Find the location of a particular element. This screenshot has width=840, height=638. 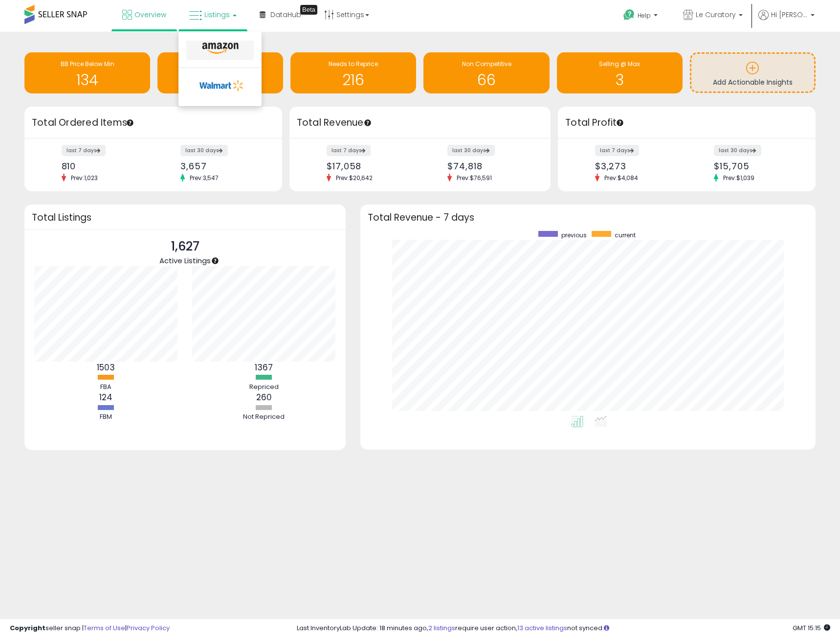

h3: Total Profit is located at coordinates (686, 123).